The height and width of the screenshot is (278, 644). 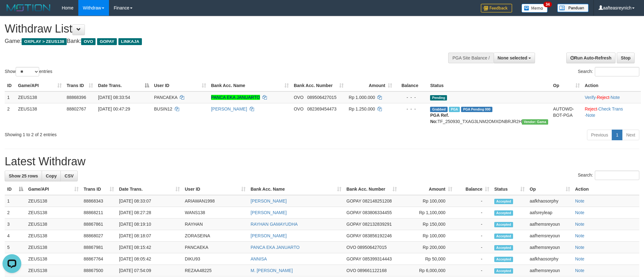 I want to click on td: Rp 200,000, so click(x=427, y=248).